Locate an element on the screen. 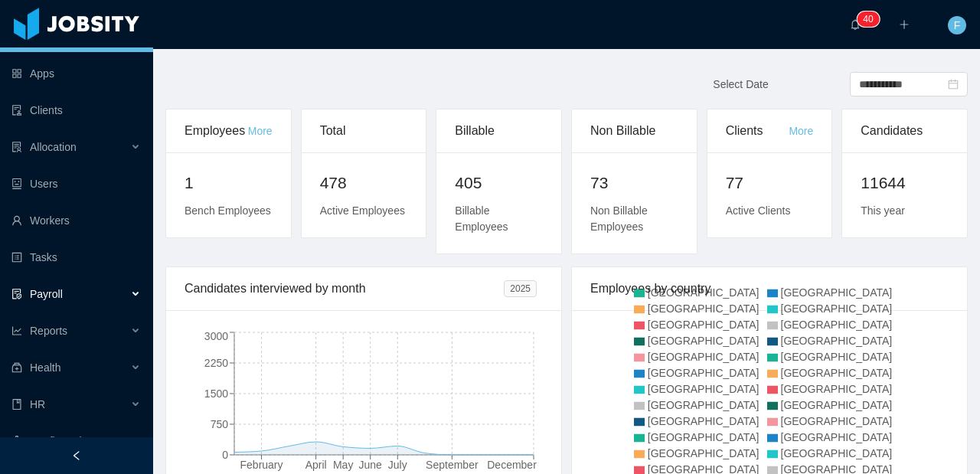 The width and height of the screenshot is (980, 474). span: Non Billable Employees is located at coordinates (619, 218).